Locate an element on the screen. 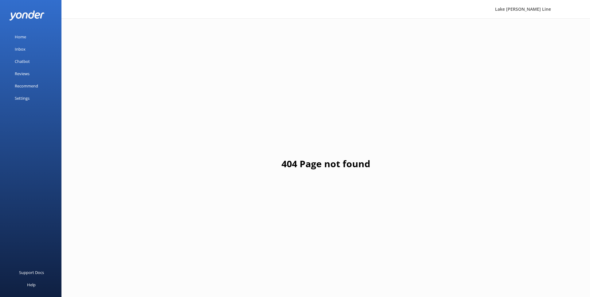  div: Inbox is located at coordinates (20, 49).